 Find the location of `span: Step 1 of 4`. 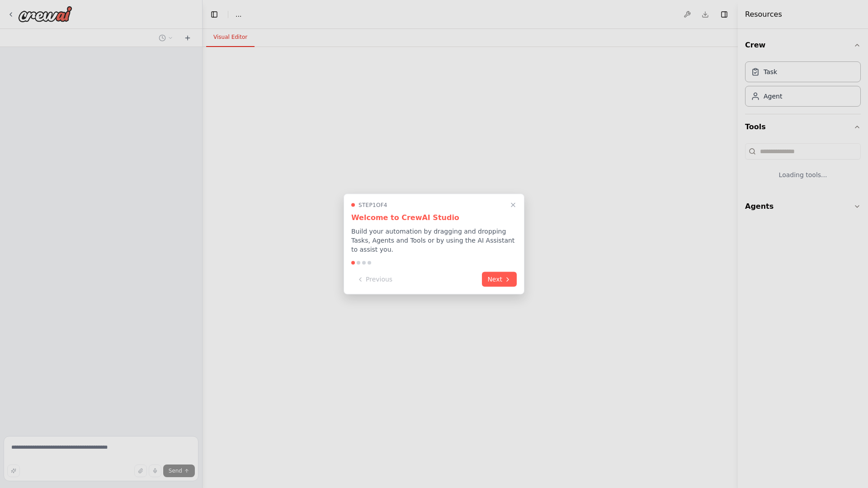

span: Step 1 of 4 is located at coordinates (373, 205).